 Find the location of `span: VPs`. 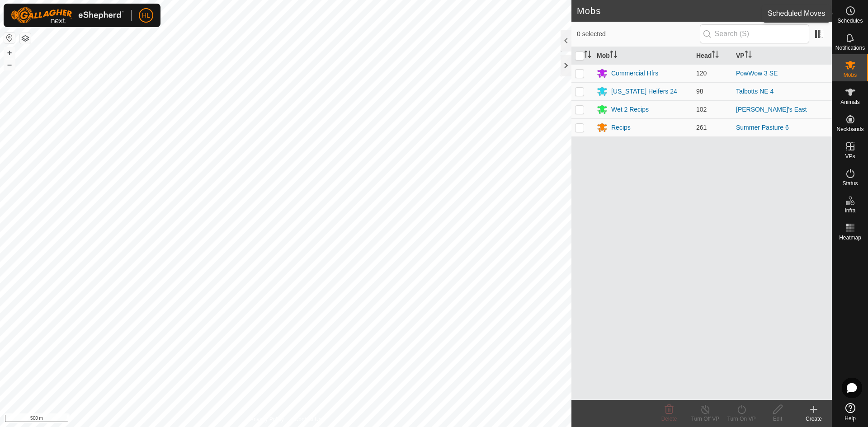

span: VPs is located at coordinates (850, 156).